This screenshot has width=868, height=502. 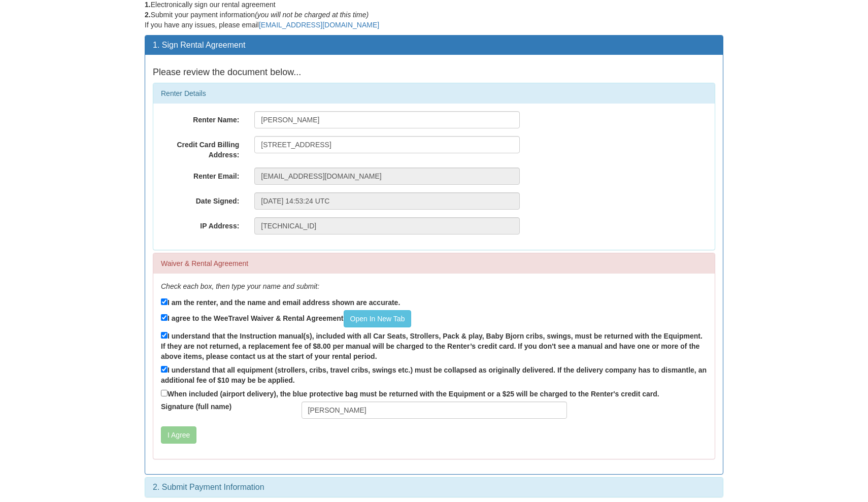 I want to click on input: Full Name, so click(x=434, y=411).